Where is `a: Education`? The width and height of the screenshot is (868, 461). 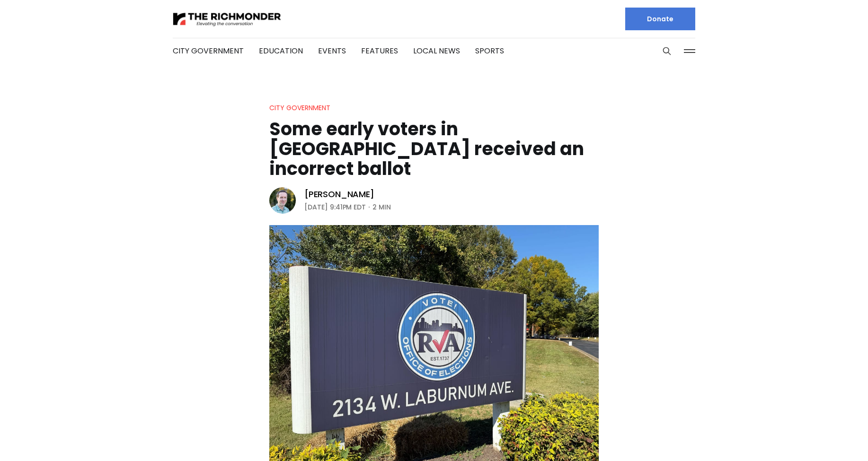
a: Education is located at coordinates (280, 51).